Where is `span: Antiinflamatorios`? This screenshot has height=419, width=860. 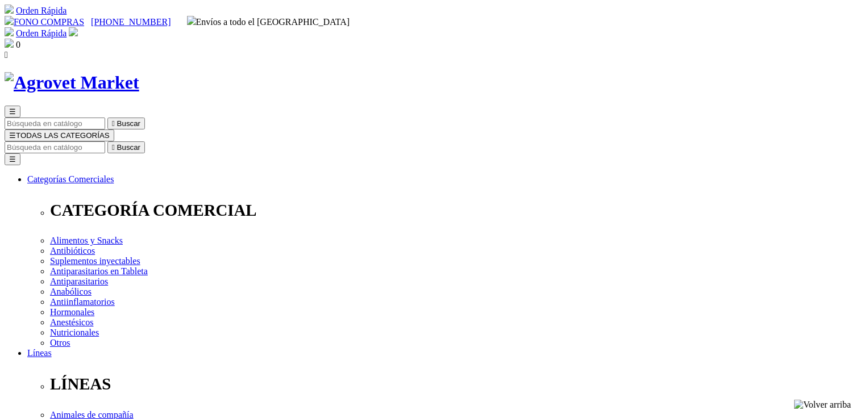 span: Antiinflamatorios is located at coordinates (82, 302).